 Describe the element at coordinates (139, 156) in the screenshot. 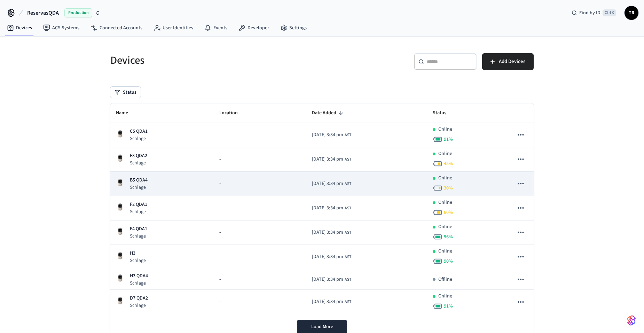

I see `p: F3 QDA2` at that location.